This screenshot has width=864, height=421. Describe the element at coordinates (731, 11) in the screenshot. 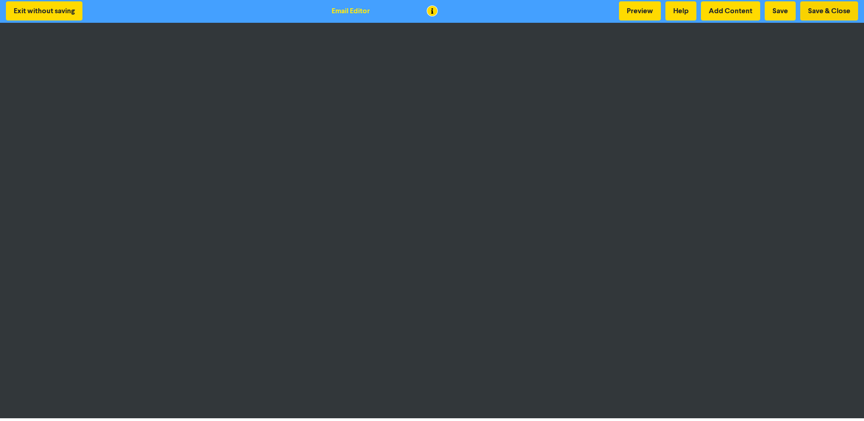

I see `button: Add Content` at that location.